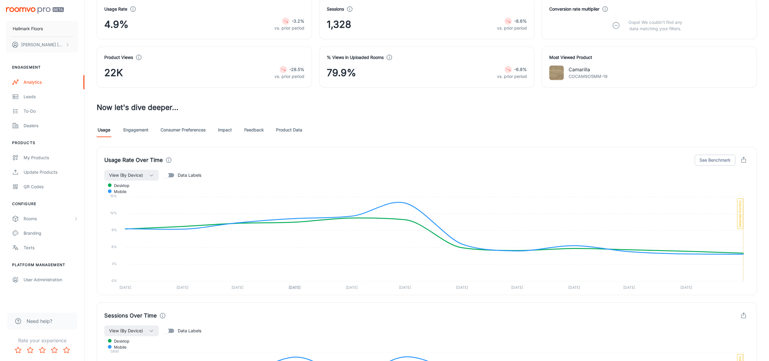 This screenshot has height=361, width=769. What do you see at coordinates (588, 69) in the screenshot?
I see `p: Camarilla` at bounding box center [588, 69].